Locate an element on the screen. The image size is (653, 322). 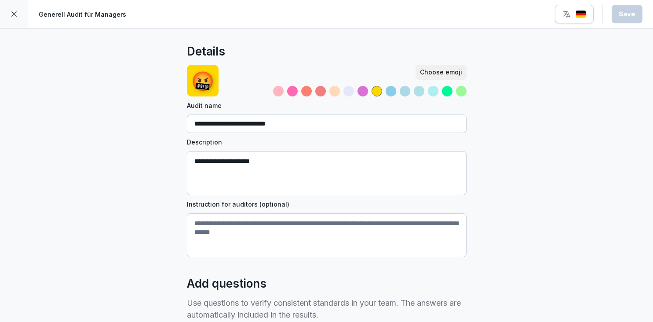
button: Save is located at coordinates (628, 14).